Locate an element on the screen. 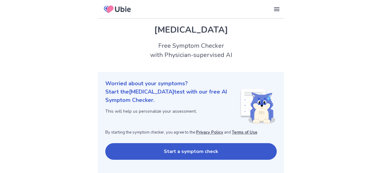  a: Terms of Use is located at coordinates (245, 133).